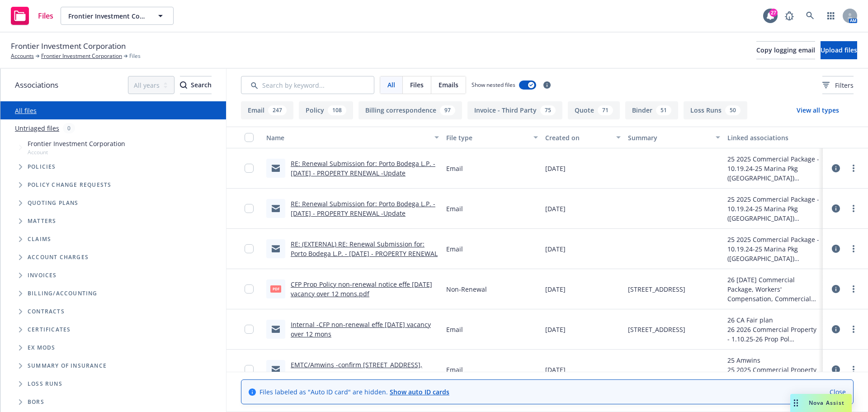 The width and height of the screenshot is (868, 412). I want to click on span: Matters, so click(42, 221).